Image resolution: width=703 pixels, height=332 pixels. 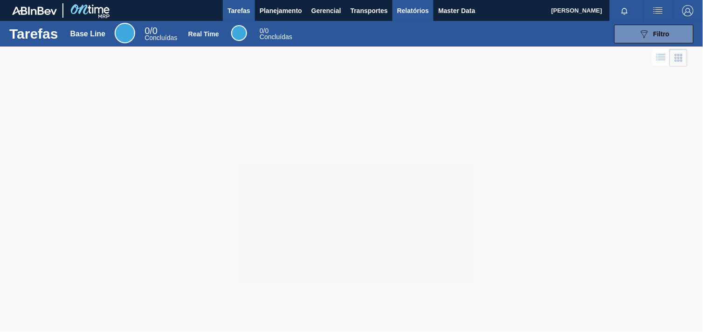 What do you see at coordinates (658, 11) in the screenshot?
I see `img: userActions` at bounding box center [658, 11].